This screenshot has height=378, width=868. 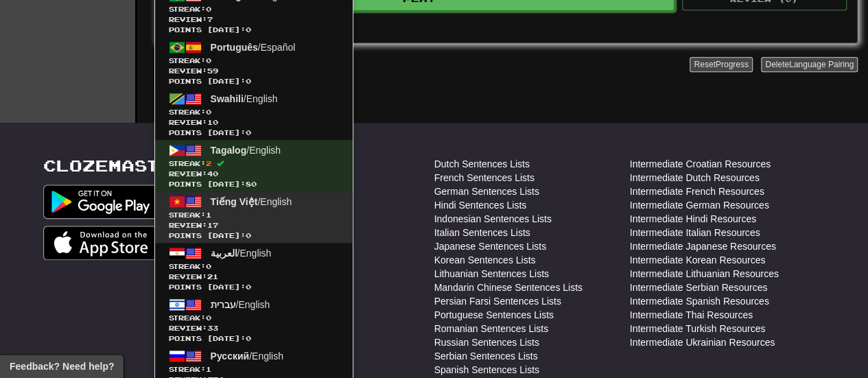 What do you see at coordinates (254, 276) in the screenshot?
I see `span: Review: 21` at bounding box center [254, 276].